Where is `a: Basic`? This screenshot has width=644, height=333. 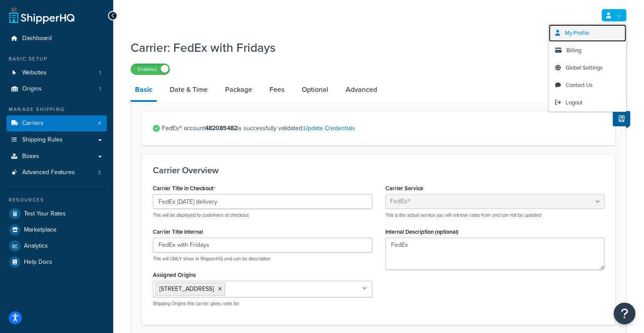
a: Basic is located at coordinates (144, 91).